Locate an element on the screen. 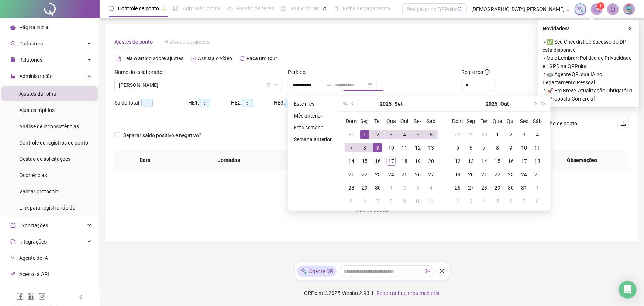  div: 8 is located at coordinates (391, 201).